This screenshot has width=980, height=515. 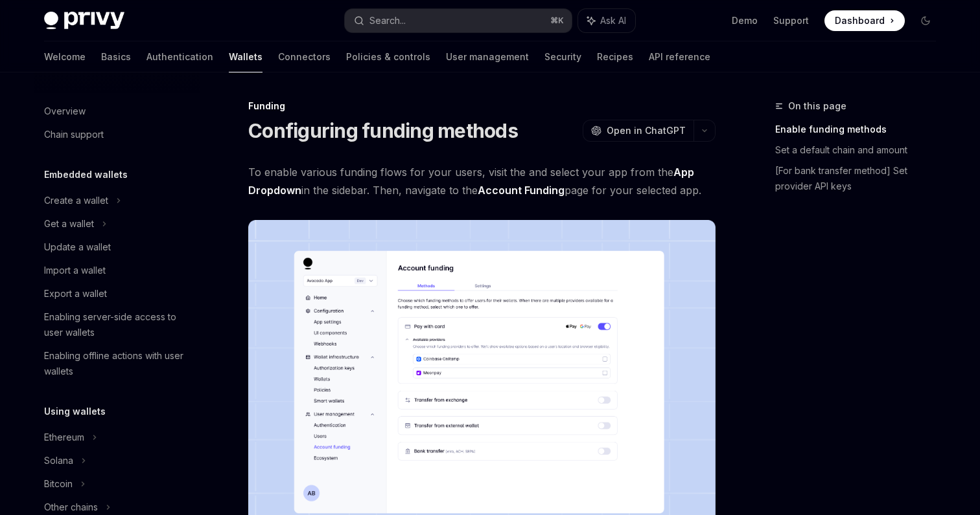 What do you see at coordinates (117, 325) in the screenshot?
I see `a: Enabling server-side access to user wallets` at bounding box center [117, 325].